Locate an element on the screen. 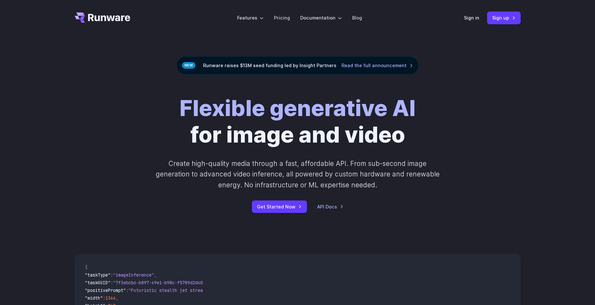  span: "taskUUID" is located at coordinates (98, 283).